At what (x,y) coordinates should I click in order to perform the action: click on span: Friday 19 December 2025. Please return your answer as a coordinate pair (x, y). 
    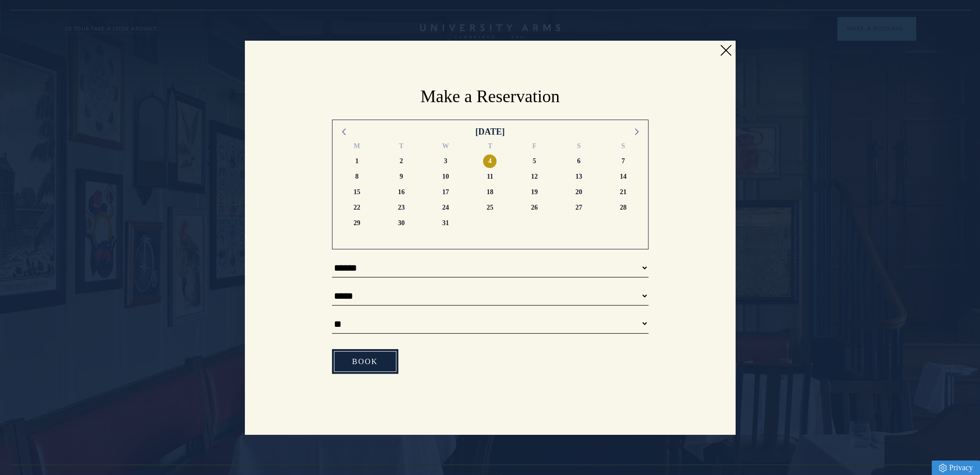
    Looking at the image, I should click on (534, 192).